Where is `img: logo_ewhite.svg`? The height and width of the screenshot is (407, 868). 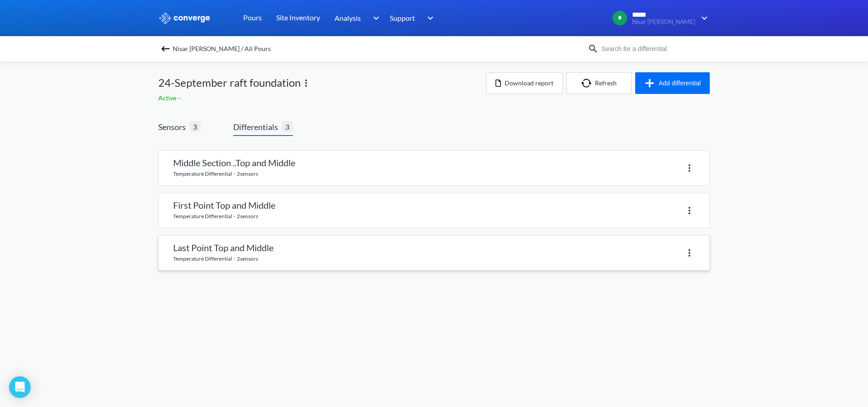
img: logo_ewhite.svg is located at coordinates (184, 18).